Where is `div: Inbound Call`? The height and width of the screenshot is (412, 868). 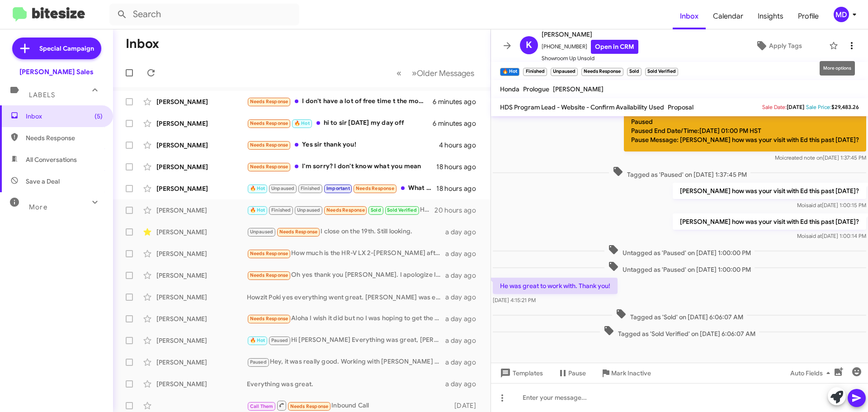 div: Inbound Call is located at coordinates (348, 405).